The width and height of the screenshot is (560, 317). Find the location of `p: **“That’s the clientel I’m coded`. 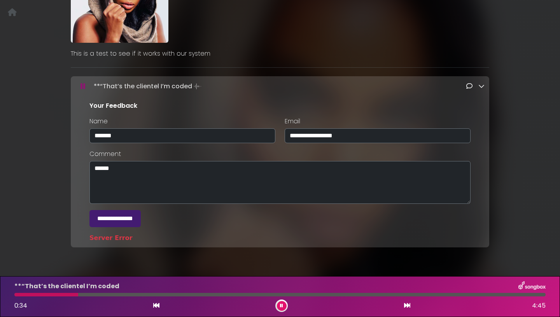

p: **“That’s the clientel I’m coded is located at coordinates (148, 86).